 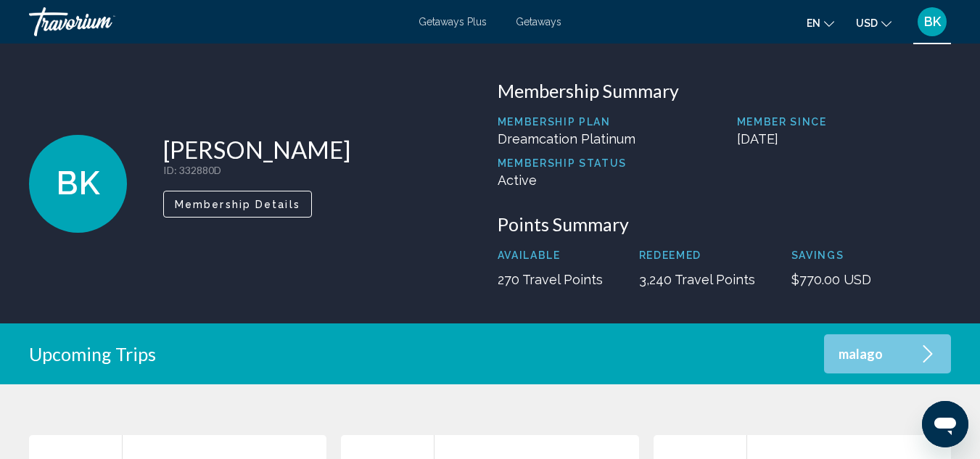 What do you see at coordinates (452, 21) in the screenshot?
I see `a: Getaways Plus` at bounding box center [452, 21].